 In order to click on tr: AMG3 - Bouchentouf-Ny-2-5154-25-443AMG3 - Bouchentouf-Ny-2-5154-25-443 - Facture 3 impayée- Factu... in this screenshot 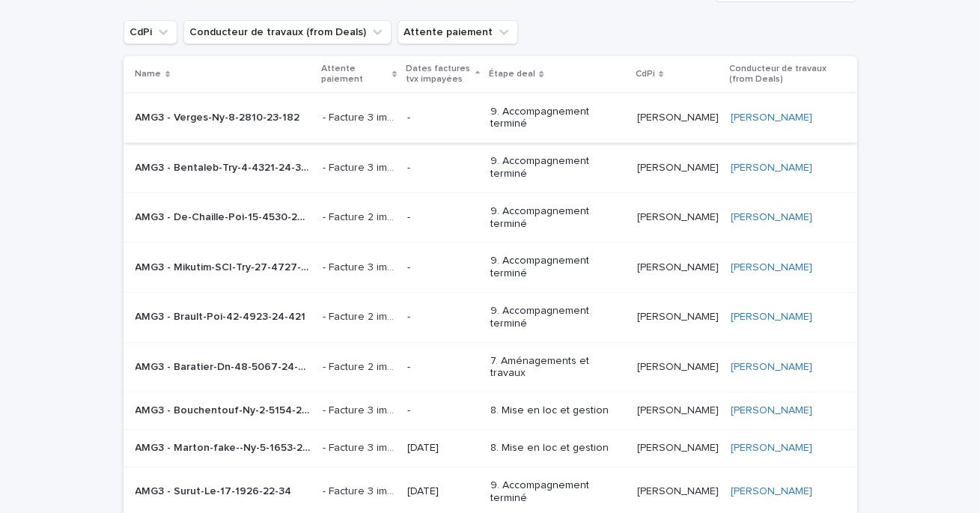, I will do `click(490, 411)`.